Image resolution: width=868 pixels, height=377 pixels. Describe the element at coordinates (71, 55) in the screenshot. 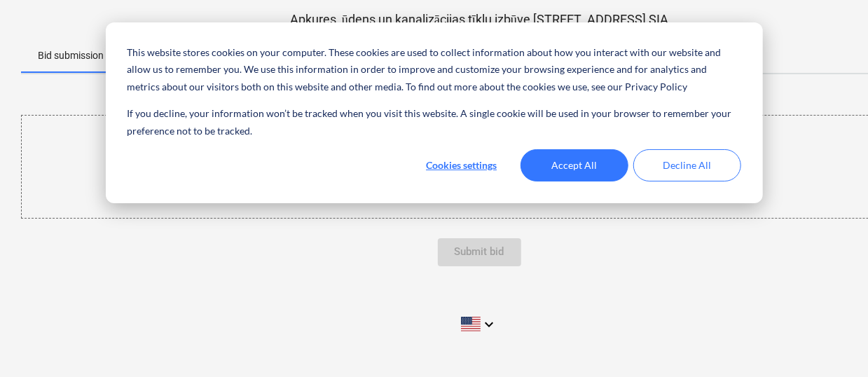

I see `p: Bid submission` at that location.